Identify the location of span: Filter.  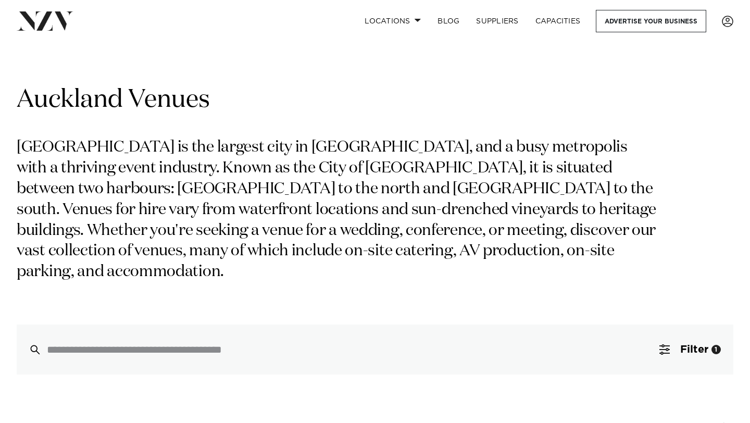
(695, 350).